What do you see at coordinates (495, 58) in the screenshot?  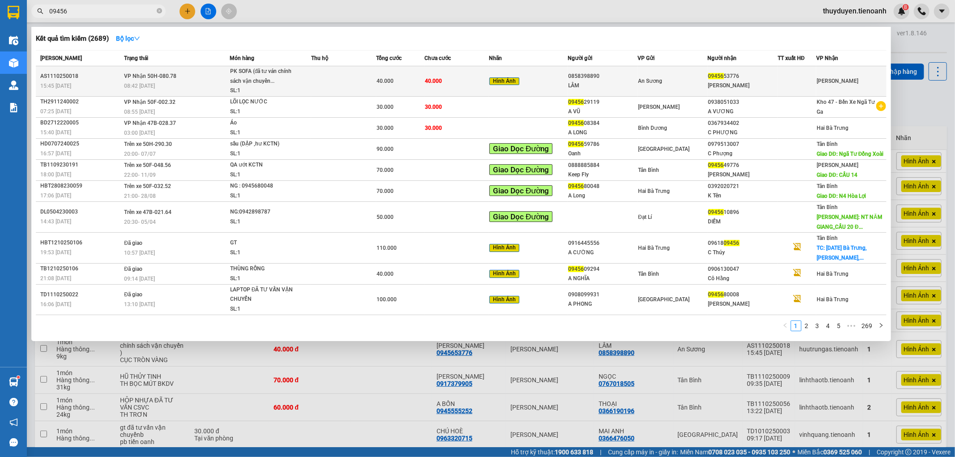 I see `span: Nhãn` at bounding box center [495, 58].